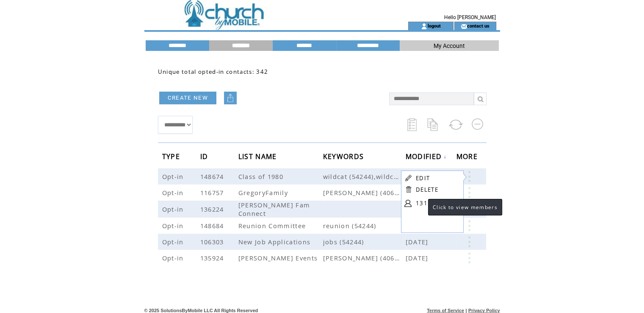 Image resolution: width=644 pixels, height=313 pixels. I want to click on span: Class of 1980, so click(262, 176).